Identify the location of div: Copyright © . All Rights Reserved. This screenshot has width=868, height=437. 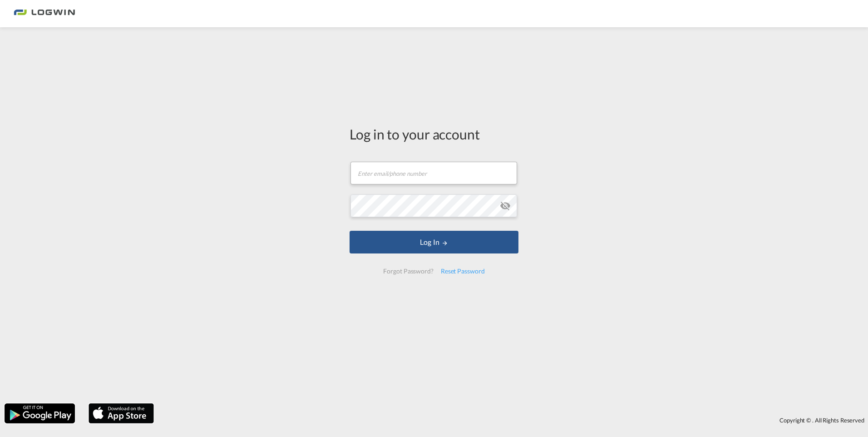
(513, 420).